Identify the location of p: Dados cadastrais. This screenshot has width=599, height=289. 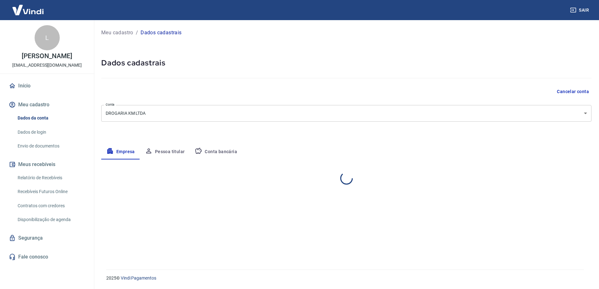
(161, 33).